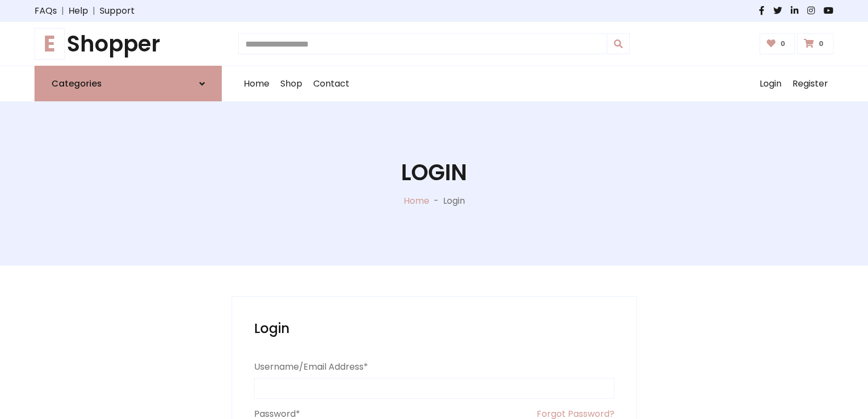  I want to click on h1: Shopper, so click(128, 44).